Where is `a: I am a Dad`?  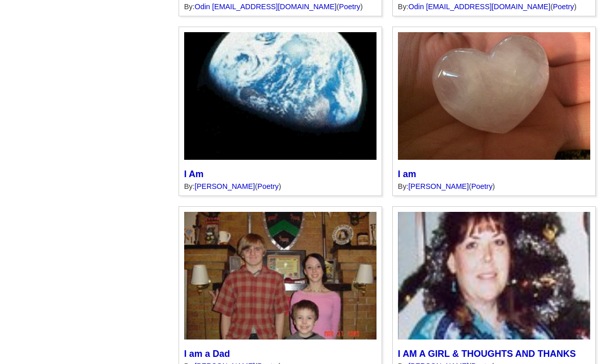 a: I am a Dad is located at coordinates (207, 353).